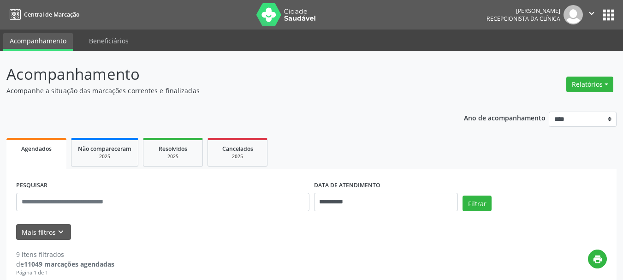 This screenshot has width=623, height=280. What do you see at coordinates (598, 259) in the screenshot?
I see `i: print` at bounding box center [598, 259].